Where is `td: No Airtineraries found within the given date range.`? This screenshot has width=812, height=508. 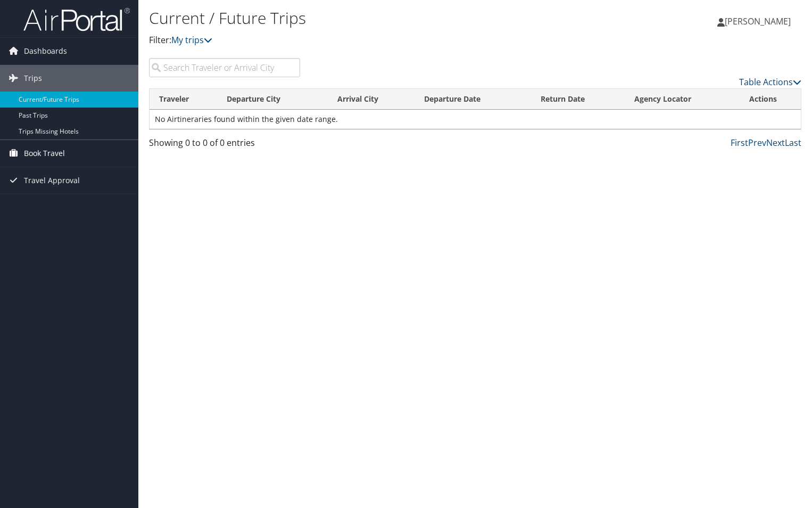 td: No Airtineraries found within the given date range. is located at coordinates (475, 119).